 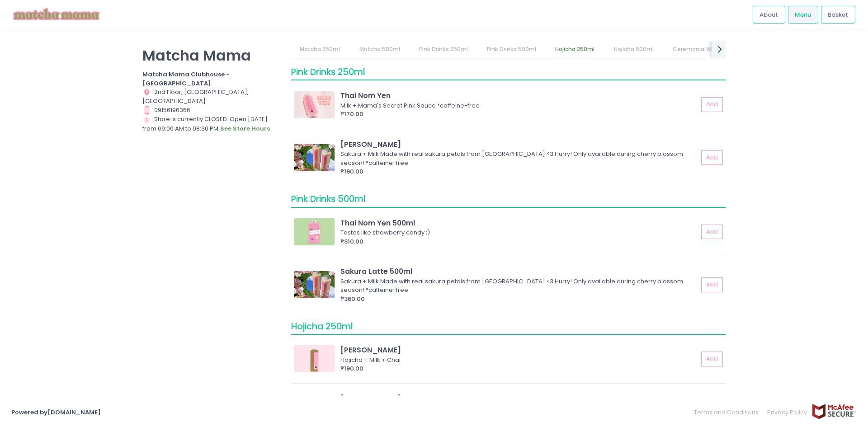 What do you see at coordinates (519, 242) in the screenshot?
I see `div: ₱310.00` at bounding box center [519, 242].